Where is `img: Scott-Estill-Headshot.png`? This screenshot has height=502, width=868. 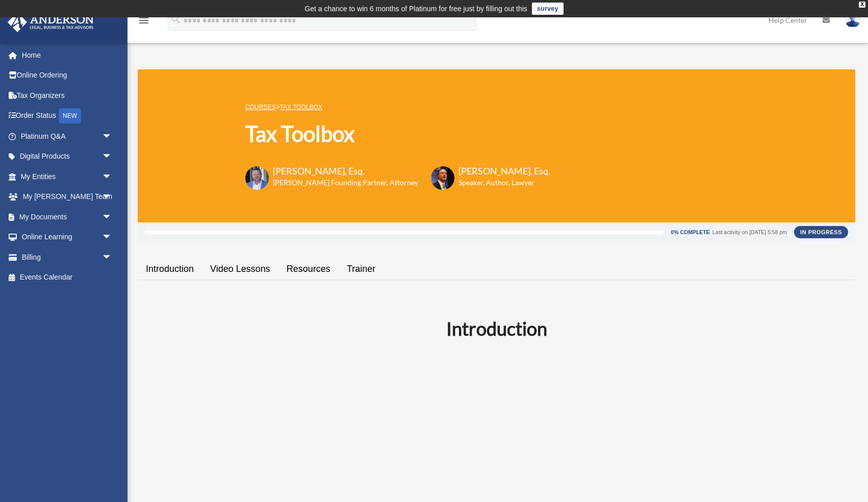 img: Scott-Estill-Headshot.png is located at coordinates (443, 178).